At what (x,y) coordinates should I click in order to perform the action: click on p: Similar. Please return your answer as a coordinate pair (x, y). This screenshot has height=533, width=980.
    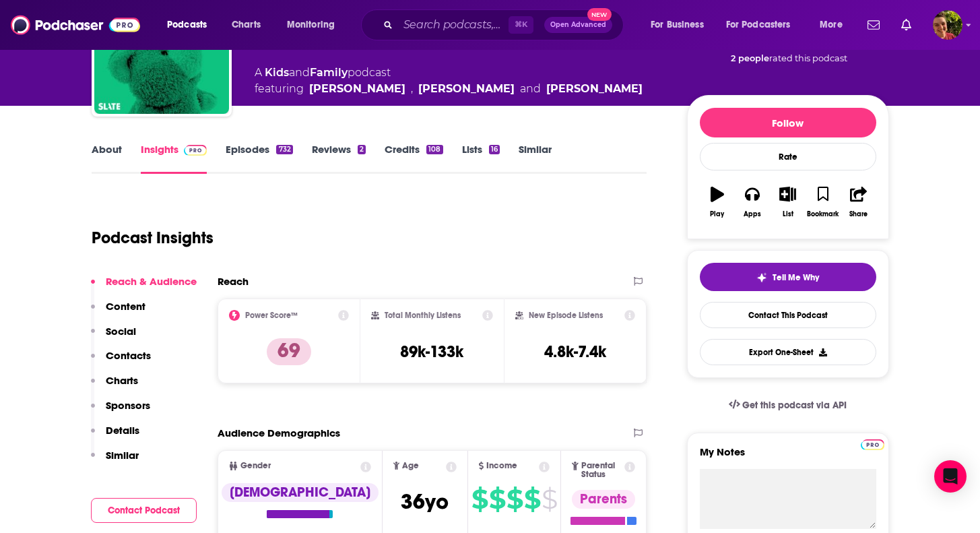
    Looking at the image, I should click on (122, 454).